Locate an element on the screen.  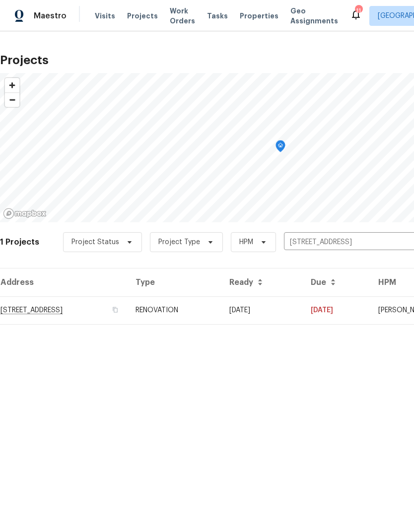
input: Search projects is located at coordinates (341, 242).